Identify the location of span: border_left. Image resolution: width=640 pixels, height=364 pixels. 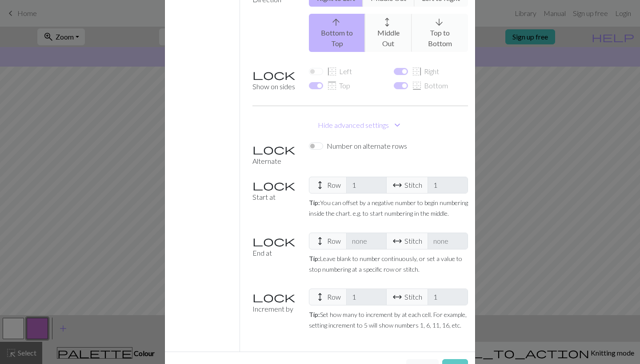
(332, 71).